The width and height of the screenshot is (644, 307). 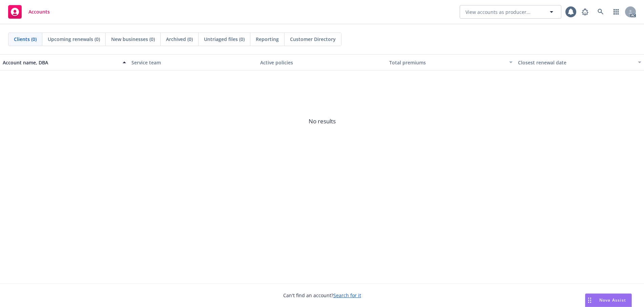 What do you see at coordinates (313, 39) in the screenshot?
I see `span: Customer Directory` at bounding box center [313, 39].